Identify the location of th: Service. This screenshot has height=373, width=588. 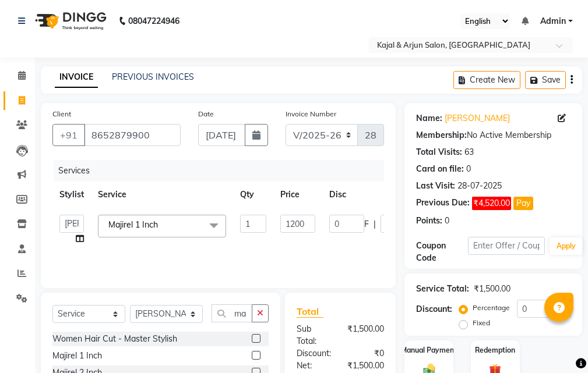
(162, 194).